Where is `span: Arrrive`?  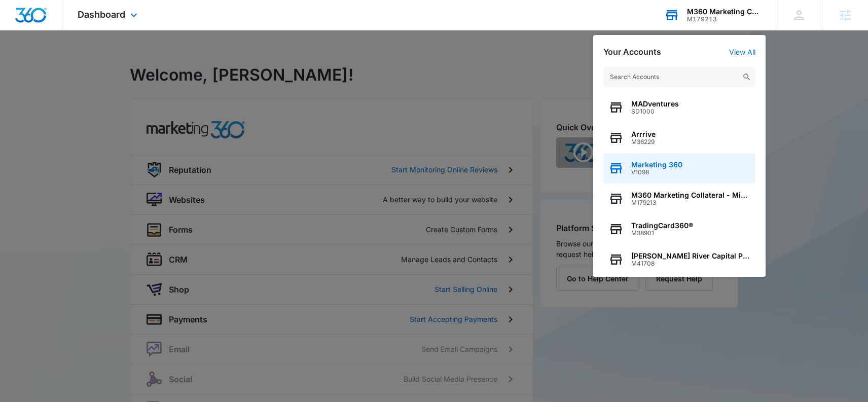
span: Arrrive is located at coordinates (644, 134).